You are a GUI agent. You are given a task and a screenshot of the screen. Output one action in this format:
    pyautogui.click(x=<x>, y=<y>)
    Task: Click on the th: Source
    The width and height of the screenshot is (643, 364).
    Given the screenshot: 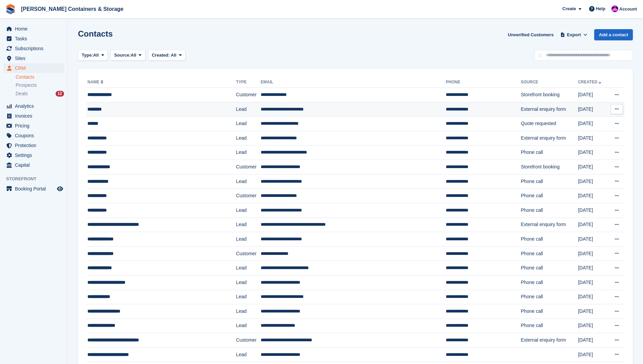 What is the action you would take?
    pyautogui.click(x=549, y=83)
    